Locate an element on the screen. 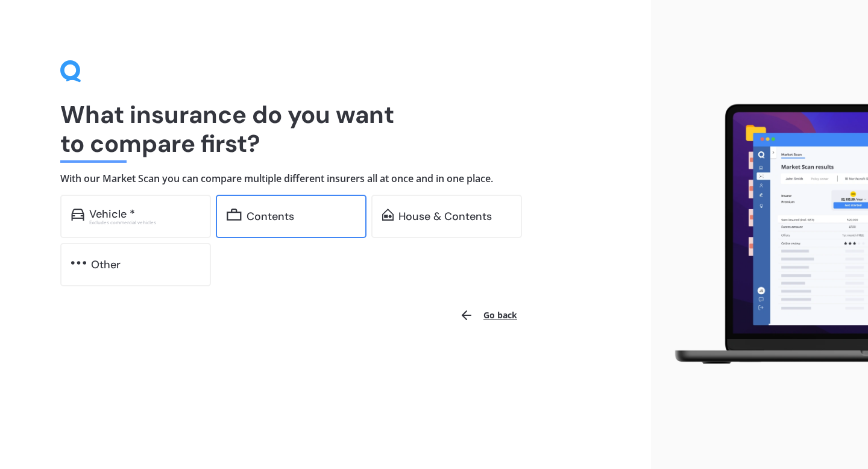 The image size is (868, 469). img: content.01f40a52572271636b6f.svg is located at coordinates (234, 215).